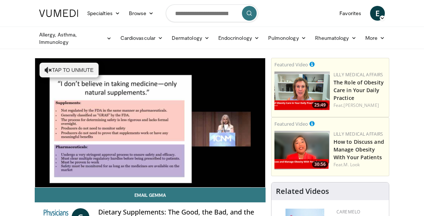 The image size is (424, 216). What do you see at coordinates (103, 13) in the screenshot?
I see `a: Specialties` at bounding box center [103, 13].